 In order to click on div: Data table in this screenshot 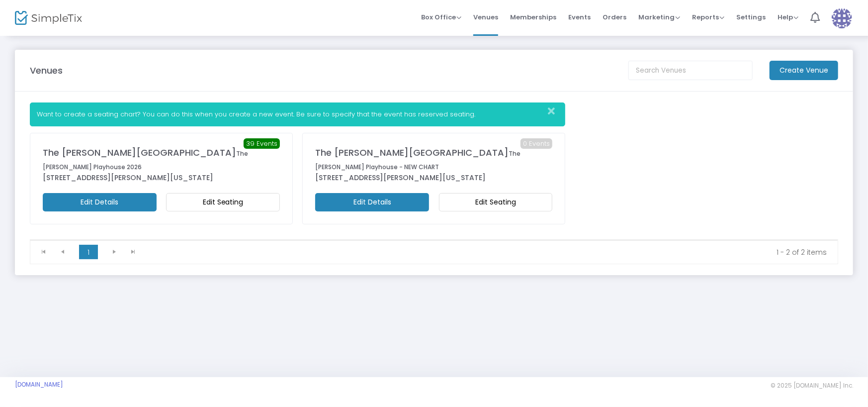, I will do `click(434, 240)`.